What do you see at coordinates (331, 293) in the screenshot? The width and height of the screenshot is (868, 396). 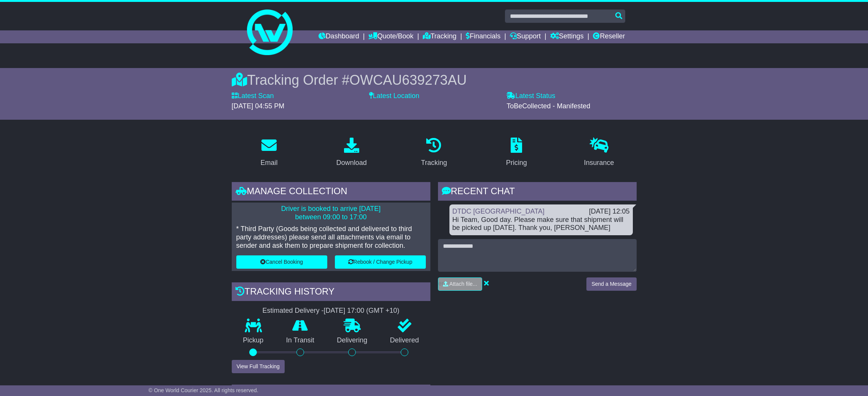 I see `div: Tracking history` at bounding box center [331, 293].